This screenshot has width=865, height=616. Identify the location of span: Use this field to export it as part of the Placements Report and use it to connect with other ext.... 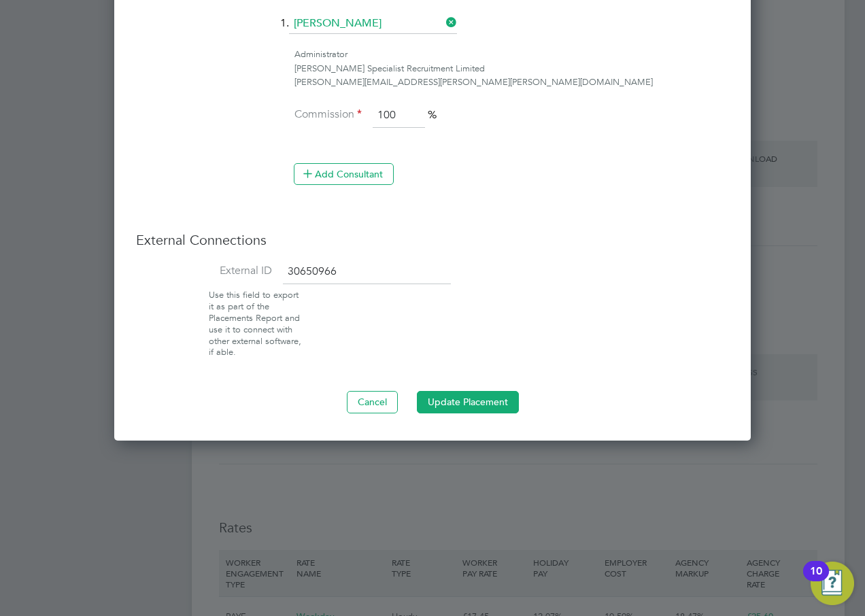
(255, 323).